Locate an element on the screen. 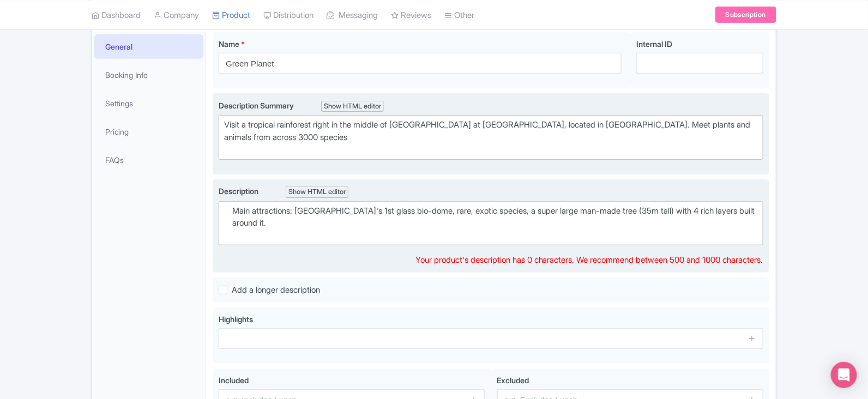  span: Description is located at coordinates (238, 191).